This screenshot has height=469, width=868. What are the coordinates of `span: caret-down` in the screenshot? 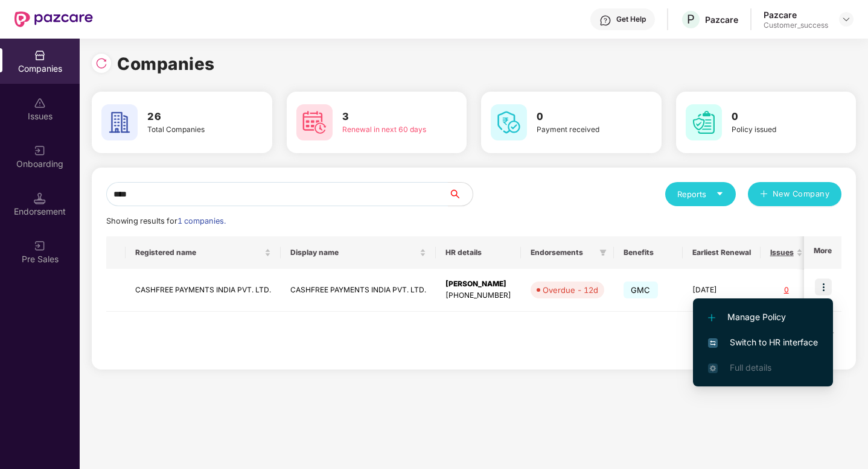 It's located at (719, 194).